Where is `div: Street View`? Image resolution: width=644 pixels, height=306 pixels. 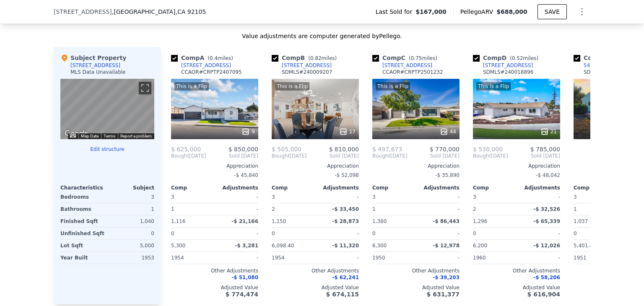
div: Street View is located at coordinates (107, 109).